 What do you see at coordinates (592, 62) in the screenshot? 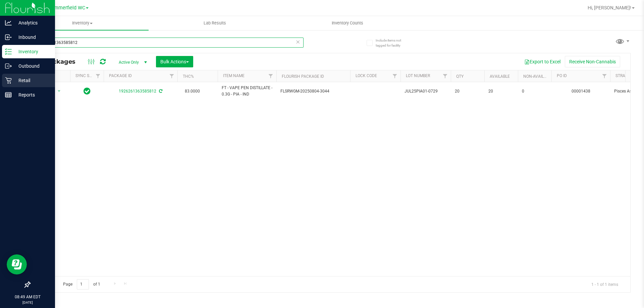
I see `button: Receive Non-Cannabis` at bounding box center [592, 62].